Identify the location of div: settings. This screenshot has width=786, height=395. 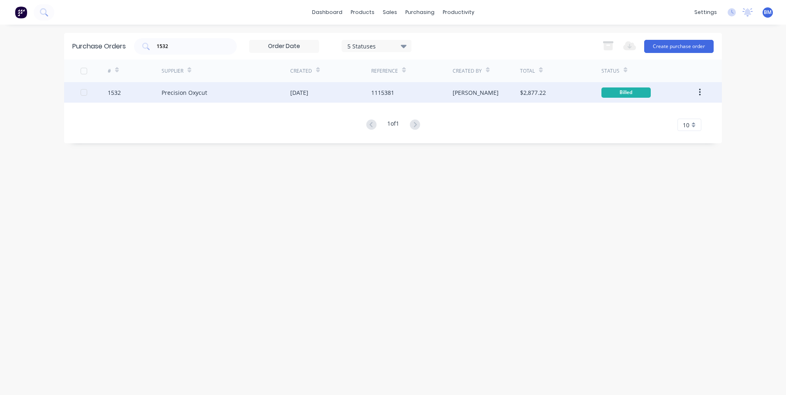
(705, 12).